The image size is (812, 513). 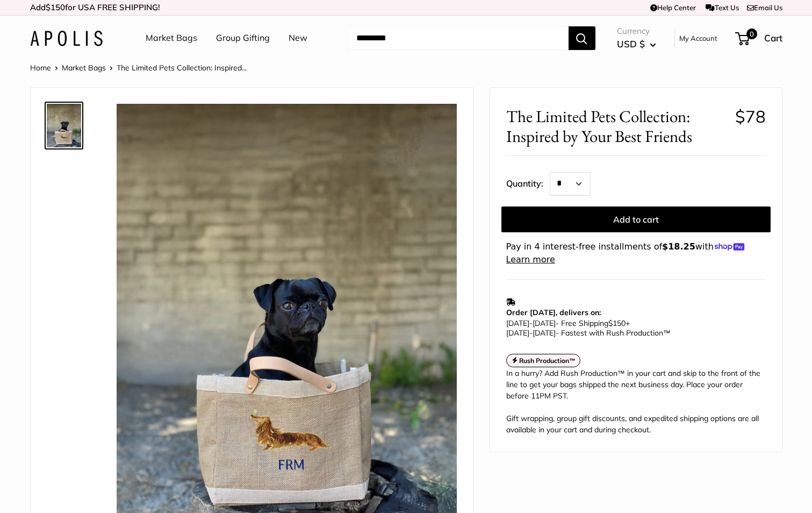 What do you see at coordinates (637, 44) in the screenshot?
I see `button: USD $` at bounding box center [637, 44].